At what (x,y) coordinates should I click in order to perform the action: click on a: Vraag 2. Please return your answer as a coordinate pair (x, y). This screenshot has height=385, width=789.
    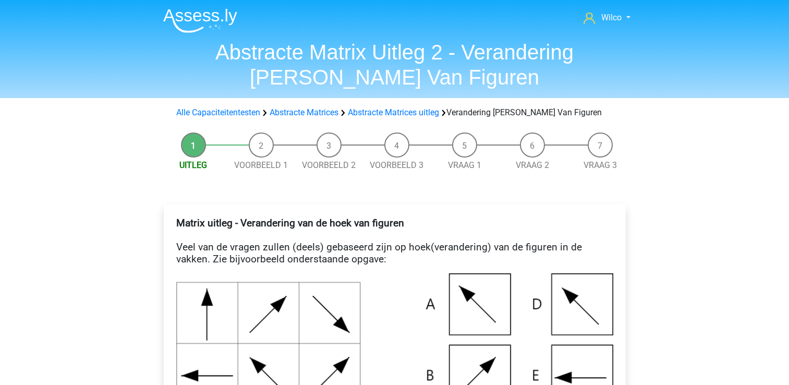
    Looking at the image, I should click on (532, 165).